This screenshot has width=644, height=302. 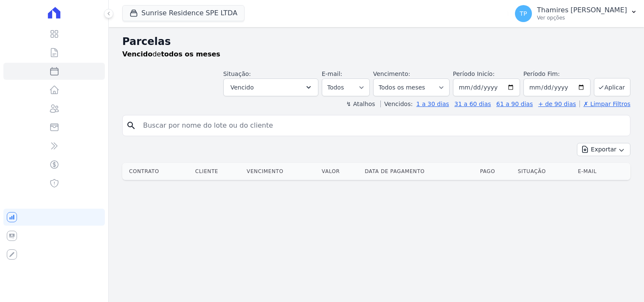 I want to click on strong: todos os meses, so click(x=191, y=54).